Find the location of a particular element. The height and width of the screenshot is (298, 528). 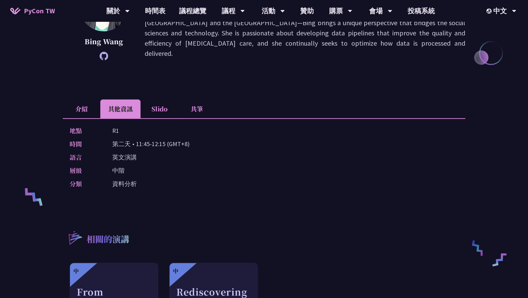

li: Slido is located at coordinates (159, 109).